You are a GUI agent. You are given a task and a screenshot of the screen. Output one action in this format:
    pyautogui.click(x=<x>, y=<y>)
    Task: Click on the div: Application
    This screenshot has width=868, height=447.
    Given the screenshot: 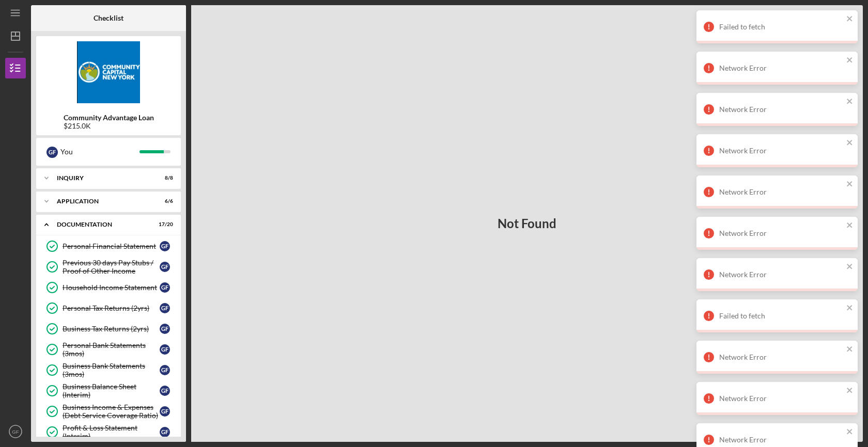 What is the action you would take?
    pyautogui.click(x=102, y=202)
    